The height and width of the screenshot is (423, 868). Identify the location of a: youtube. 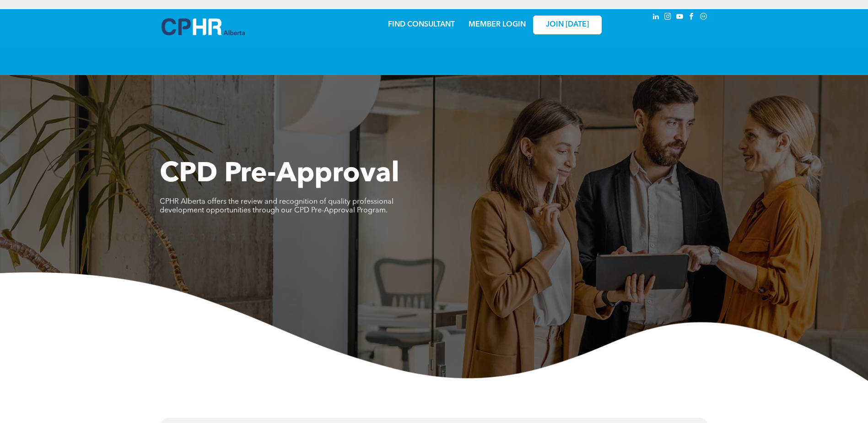
(680, 17).